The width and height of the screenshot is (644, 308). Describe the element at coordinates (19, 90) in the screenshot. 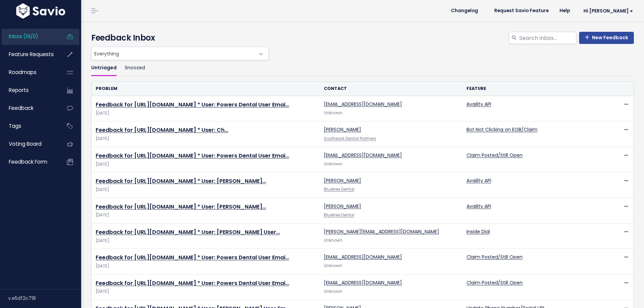

I see `span: Reports` at that location.